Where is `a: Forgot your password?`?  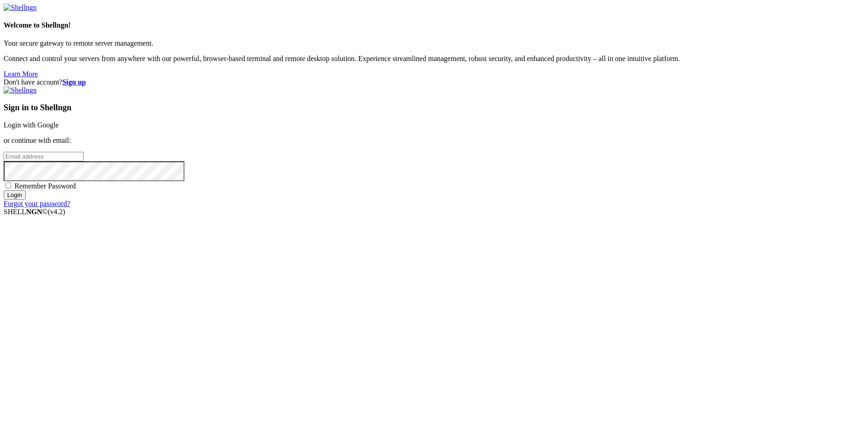
a: Forgot your password? is located at coordinates (37, 203).